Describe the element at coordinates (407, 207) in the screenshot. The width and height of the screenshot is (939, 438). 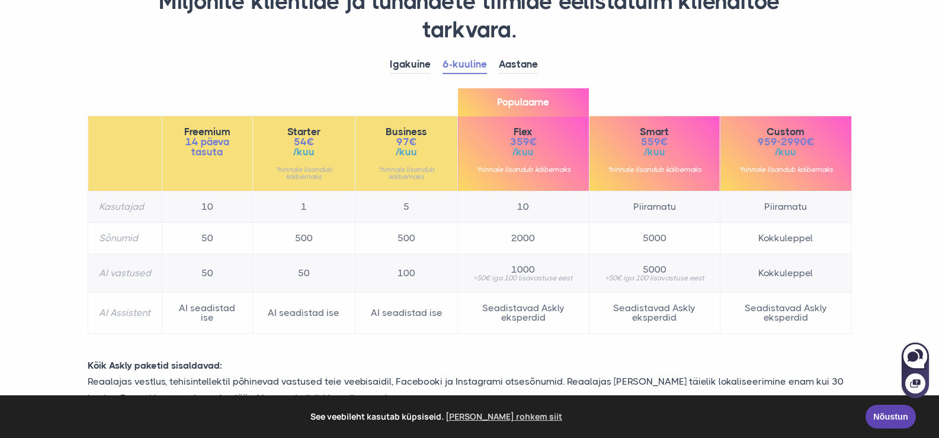
I see `td: 5` at that location.